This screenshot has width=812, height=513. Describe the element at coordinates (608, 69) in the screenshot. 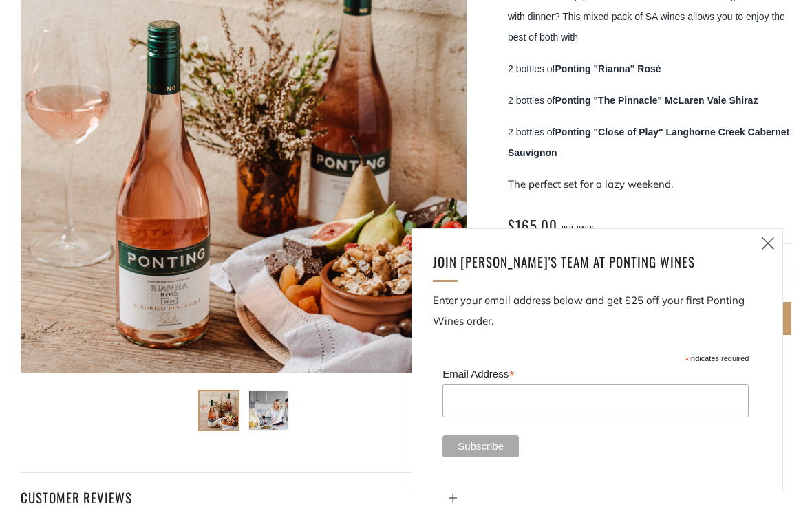

I see `strong: Ponting "Rianna" Rosé` at that location.